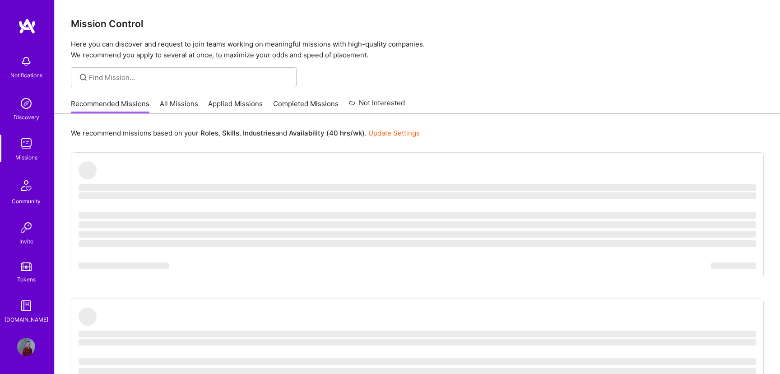 The width and height of the screenshot is (780, 374). I want to click on div: Tokens, so click(26, 279).